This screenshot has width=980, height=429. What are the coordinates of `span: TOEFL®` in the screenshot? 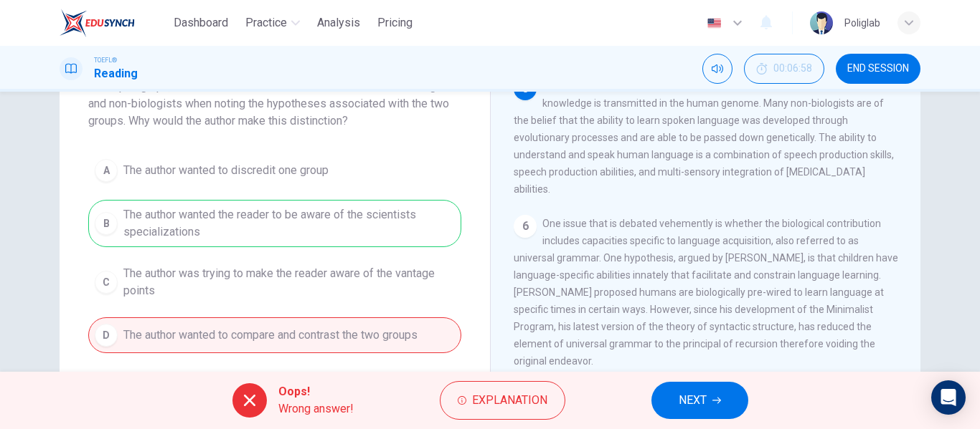 It's located at (105, 60).